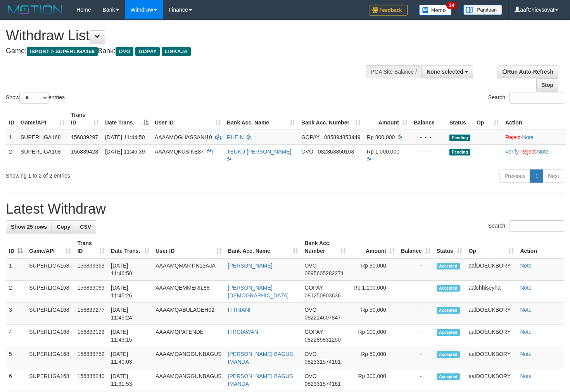 The image size is (570, 392). Describe the element at coordinates (322, 340) in the screenshot. I see `span: Copy 082289831250 to clipboard` at that location.